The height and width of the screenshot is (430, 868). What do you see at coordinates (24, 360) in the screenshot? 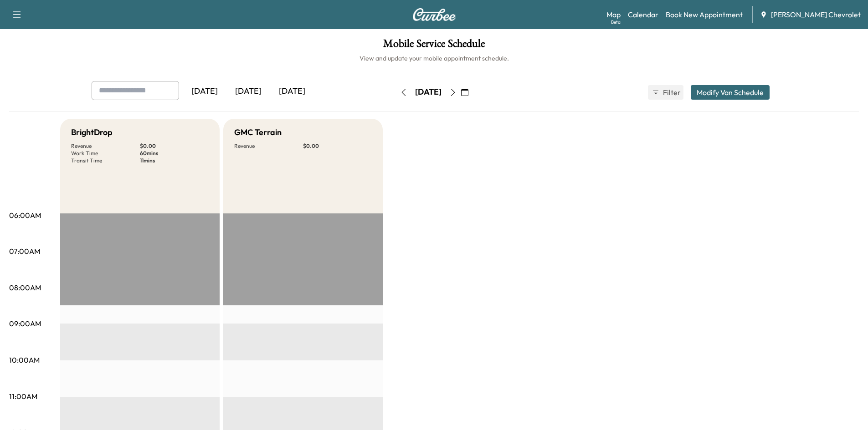
I see `p: 10:00AM` at bounding box center [24, 360].